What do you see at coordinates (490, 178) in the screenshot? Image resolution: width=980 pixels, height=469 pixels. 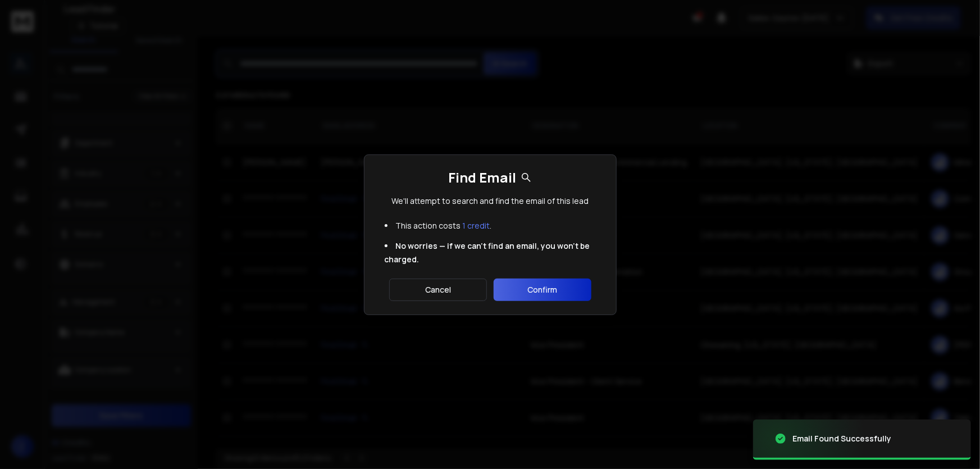 I see `h1: Find Email` at bounding box center [490, 178].